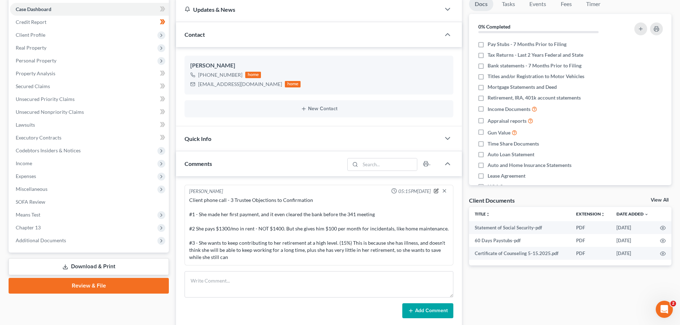 The width and height of the screenshot is (680, 325). What do you see at coordinates (428, 311) in the screenshot?
I see `button: Add Comment` at bounding box center [428, 311].